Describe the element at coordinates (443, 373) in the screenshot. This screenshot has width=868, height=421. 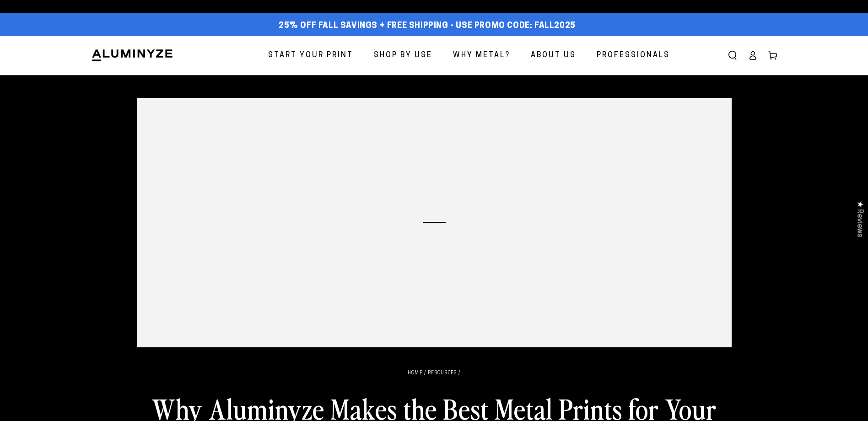
I see `a: Resources` at that location.